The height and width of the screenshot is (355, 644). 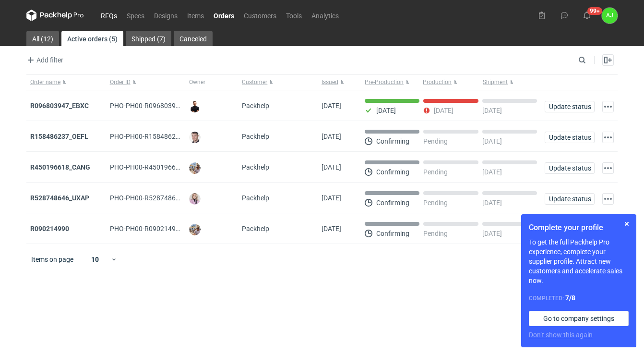 What do you see at coordinates (293, 15) in the screenshot?
I see `a: Tools` at bounding box center [293, 15].